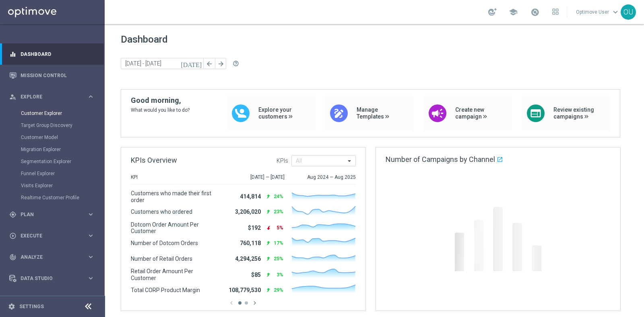 This screenshot has height=317, width=644. Describe the element at coordinates (48, 258) in the screenshot. I see `div: Analyze` at that location.